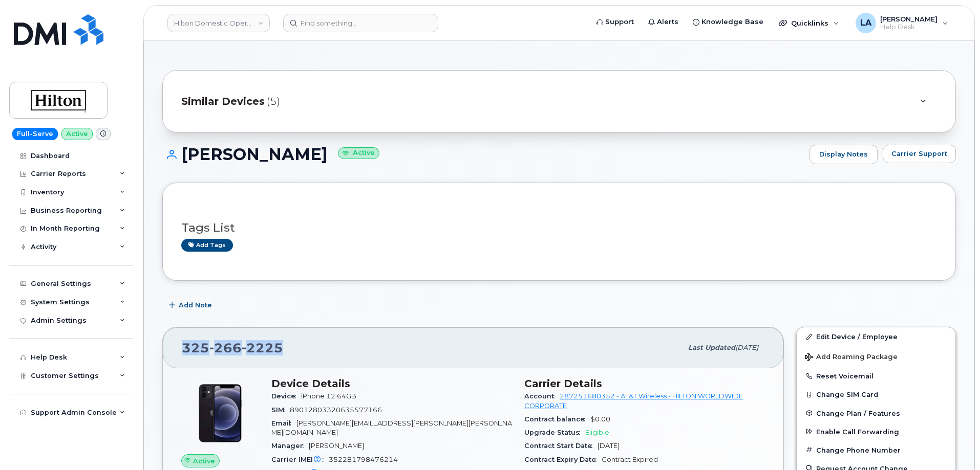  I want to click on span: (5), so click(273, 101).